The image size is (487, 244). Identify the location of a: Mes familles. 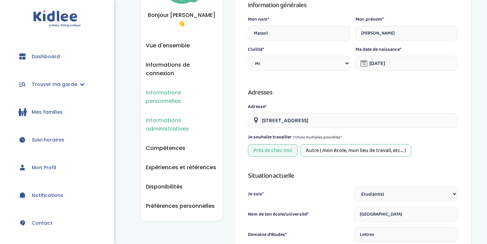
(57, 112).